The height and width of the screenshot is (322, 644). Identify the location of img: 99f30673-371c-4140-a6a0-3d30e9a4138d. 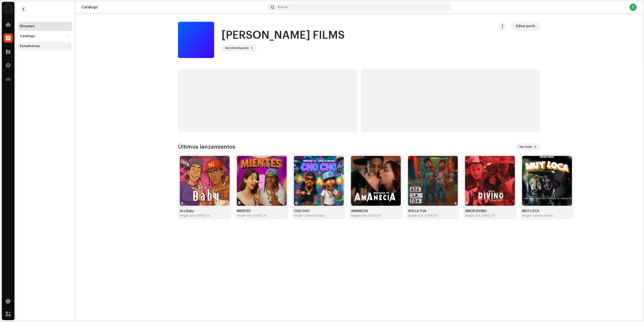
(433, 181).